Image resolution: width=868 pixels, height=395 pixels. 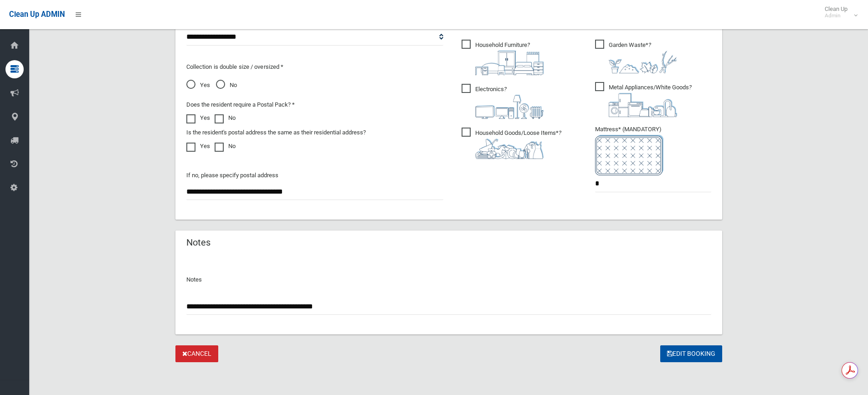 I want to click on span: No, so click(x=227, y=85).